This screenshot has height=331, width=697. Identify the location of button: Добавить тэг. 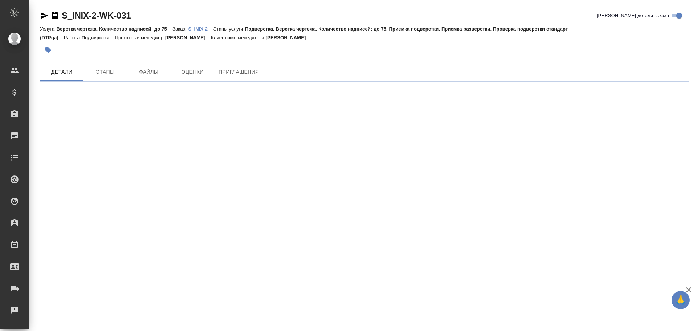
(48, 50).